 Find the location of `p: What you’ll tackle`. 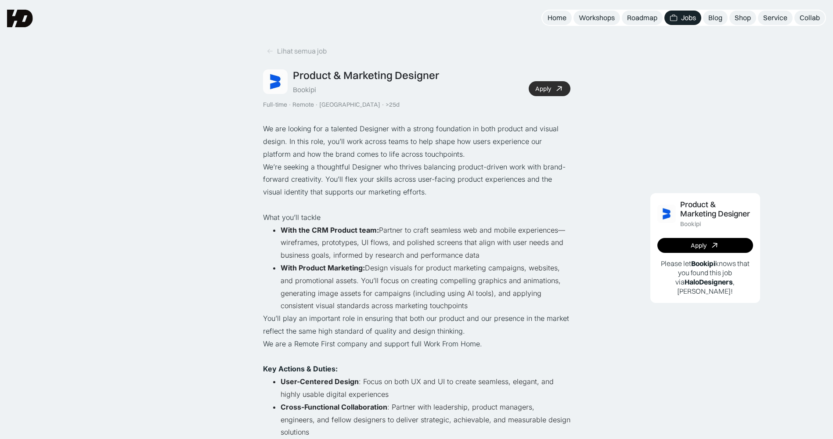

p: What you’ll tackle is located at coordinates (417, 217).